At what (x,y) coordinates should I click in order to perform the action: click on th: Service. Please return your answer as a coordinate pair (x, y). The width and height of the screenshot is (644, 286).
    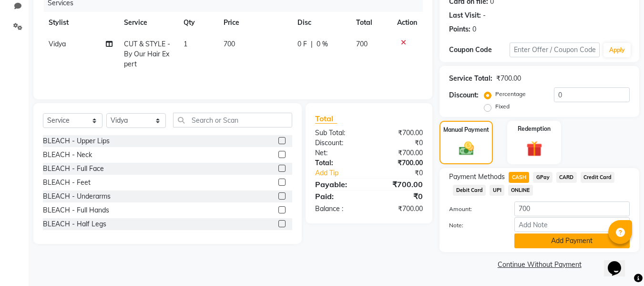
    Looking at the image, I should click on (148, 23).